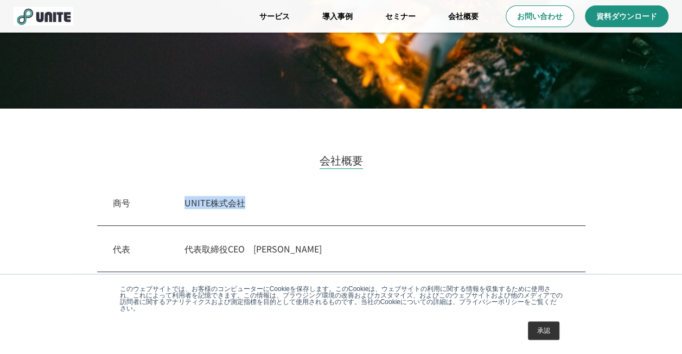 This screenshot has width=682, height=354. I want to click on h2: 会社概要, so click(341, 160).